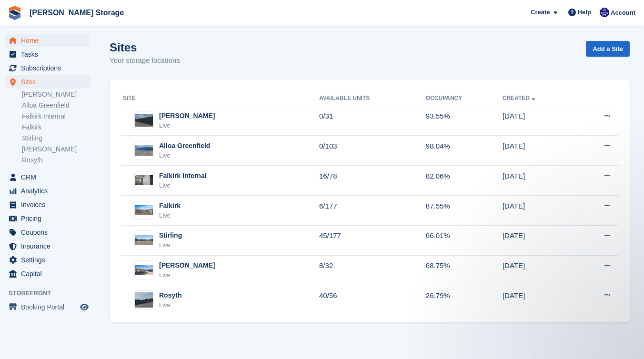  Describe the element at coordinates (464, 180) in the screenshot. I see `td: 82.06%` at that location.